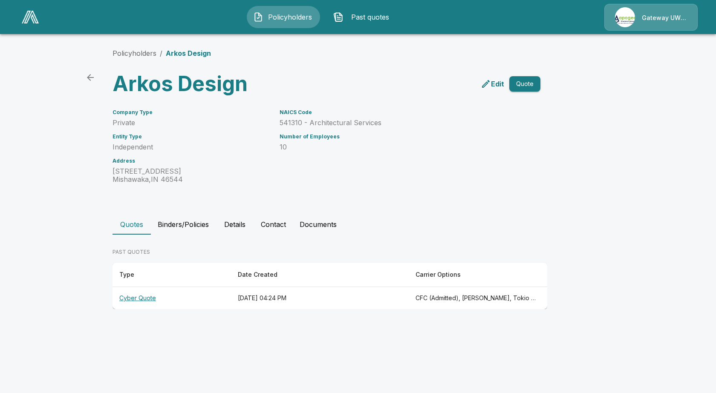 The height and width of the screenshot is (393, 716). What do you see at coordinates (338, 17) in the screenshot?
I see `img: Past quotes Icon` at bounding box center [338, 17].